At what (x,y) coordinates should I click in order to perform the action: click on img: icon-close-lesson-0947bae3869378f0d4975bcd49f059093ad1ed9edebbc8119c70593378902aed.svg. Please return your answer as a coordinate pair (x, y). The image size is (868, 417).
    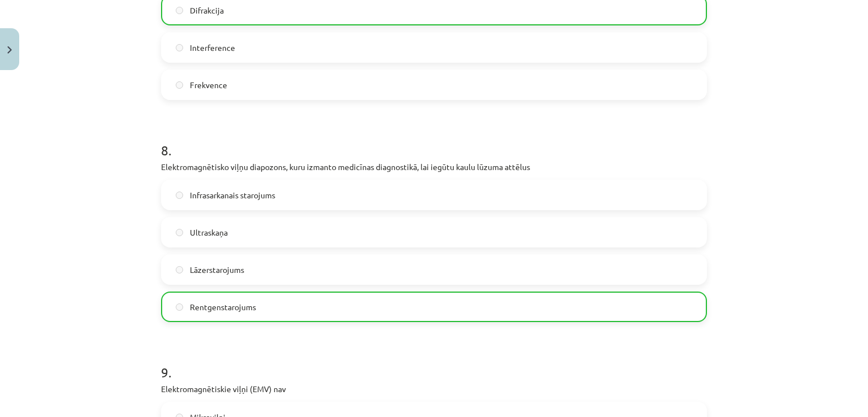
    Looking at the image, I should click on (9, 50).